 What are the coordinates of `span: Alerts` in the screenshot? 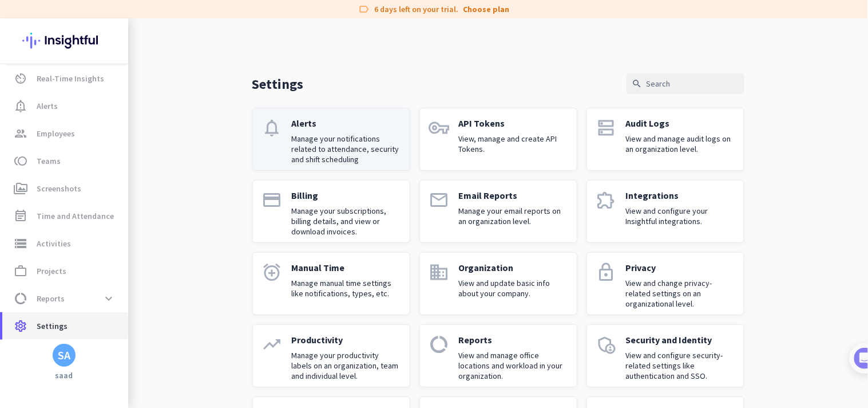 It's located at (47, 106).